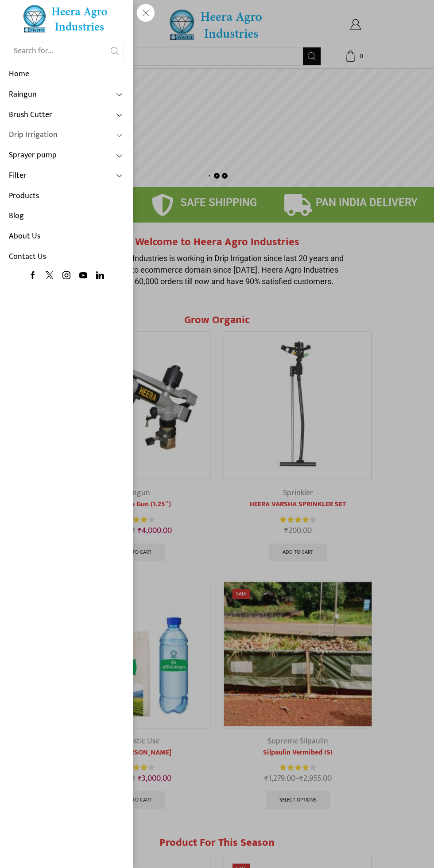  What do you see at coordinates (58, 51) in the screenshot?
I see `input: Search for...` at bounding box center [58, 51].